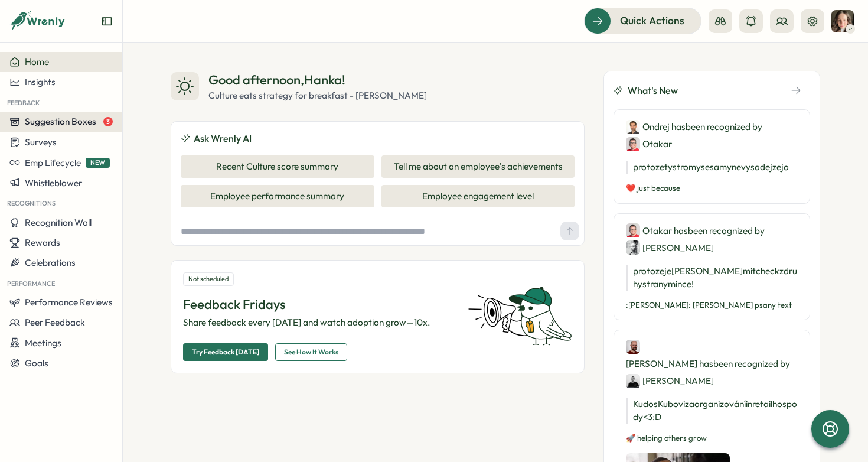  Describe the element at coordinates (653, 91) in the screenshot. I see `span: What's New` at that location.